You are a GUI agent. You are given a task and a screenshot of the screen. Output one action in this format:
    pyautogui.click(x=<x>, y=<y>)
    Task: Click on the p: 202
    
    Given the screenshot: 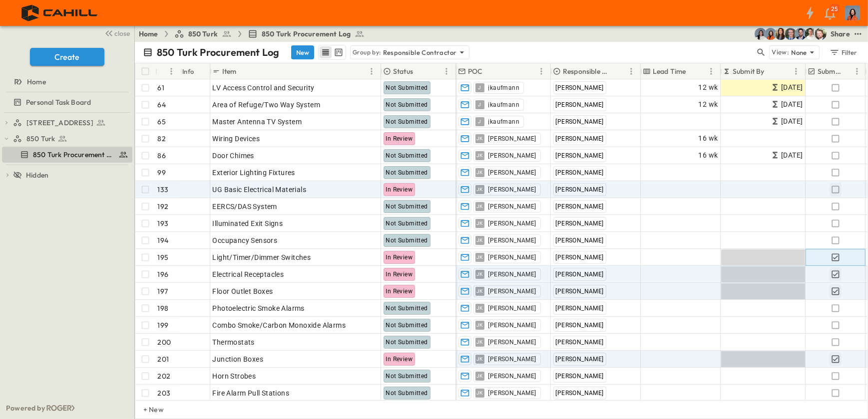 What is the action you would take?
    pyautogui.click(x=165, y=377)
    